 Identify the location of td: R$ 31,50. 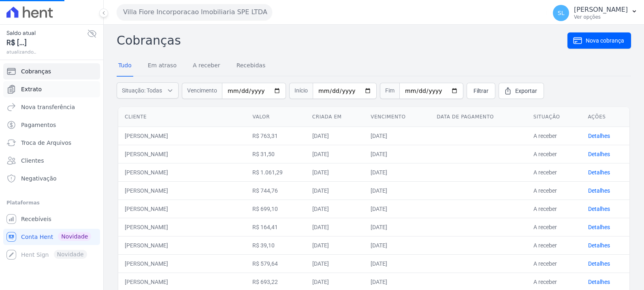
(275, 154).